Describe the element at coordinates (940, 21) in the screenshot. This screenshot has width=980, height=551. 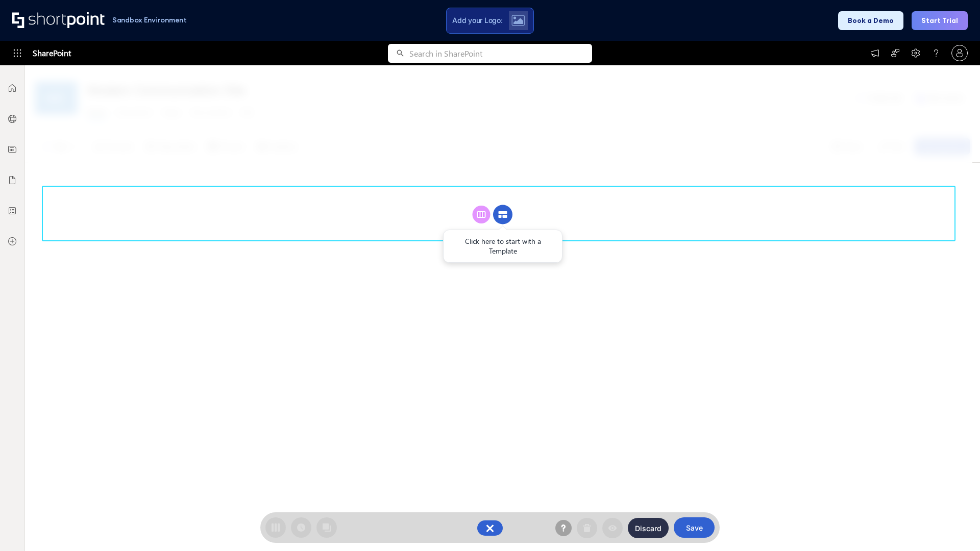
I see `button: Start Trial` at that location.